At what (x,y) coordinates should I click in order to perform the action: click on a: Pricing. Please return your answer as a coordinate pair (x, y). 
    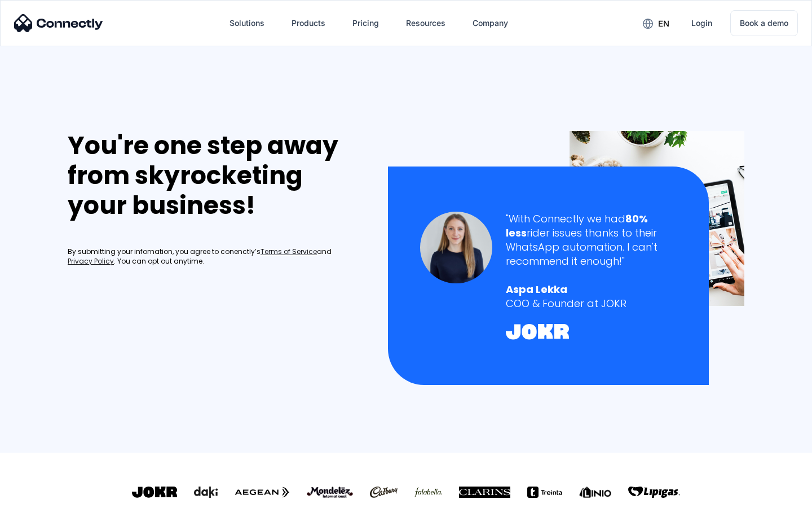
    Looking at the image, I should click on (365, 23).